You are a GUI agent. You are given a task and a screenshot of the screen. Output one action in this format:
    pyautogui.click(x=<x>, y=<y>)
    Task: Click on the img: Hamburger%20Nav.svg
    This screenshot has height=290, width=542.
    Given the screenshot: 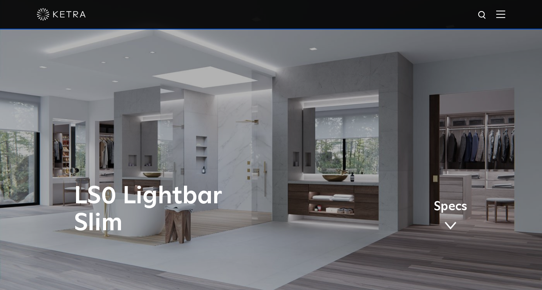 What is the action you would take?
    pyautogui.click(x=500, y=14)
    